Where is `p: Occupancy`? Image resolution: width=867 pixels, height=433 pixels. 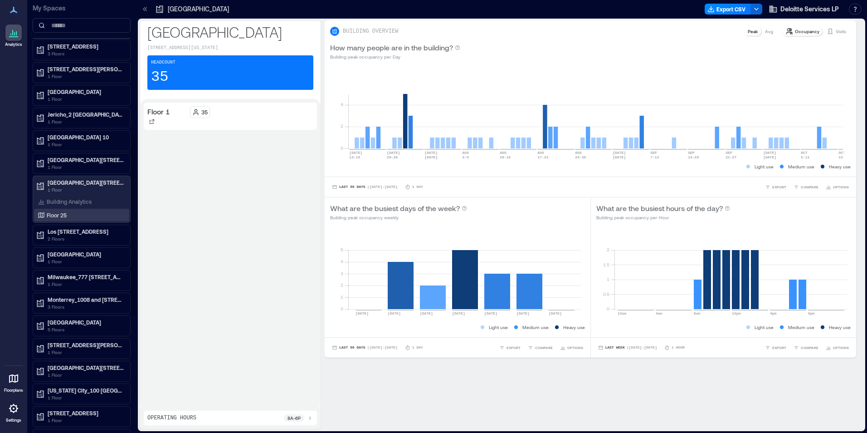 p: Occupancy is located at coordinates (807, 31).